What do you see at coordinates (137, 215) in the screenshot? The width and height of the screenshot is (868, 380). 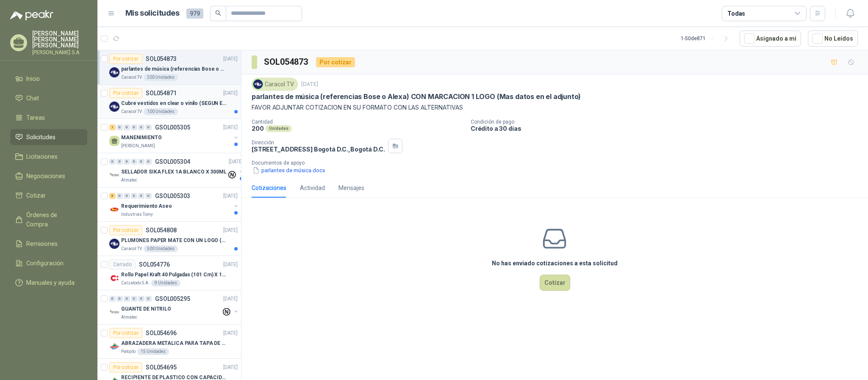 I see `p: Industrias Tomy` at bounding box center [137, 215].